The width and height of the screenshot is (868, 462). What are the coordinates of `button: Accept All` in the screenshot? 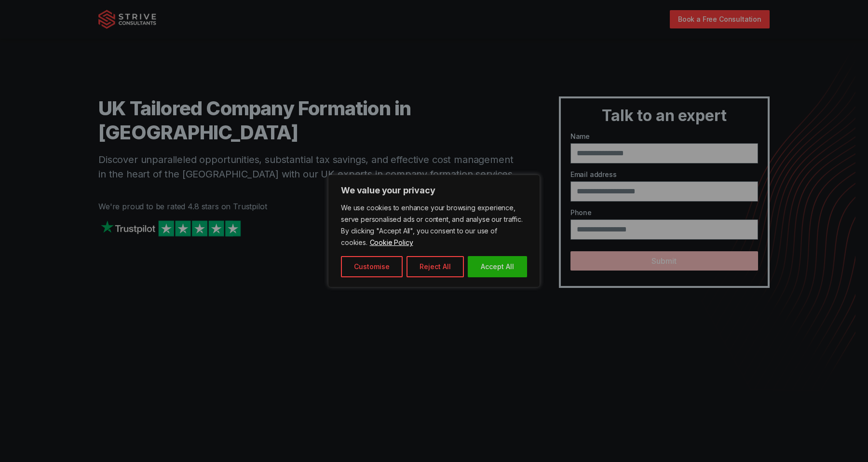 It's located at (497, 267).